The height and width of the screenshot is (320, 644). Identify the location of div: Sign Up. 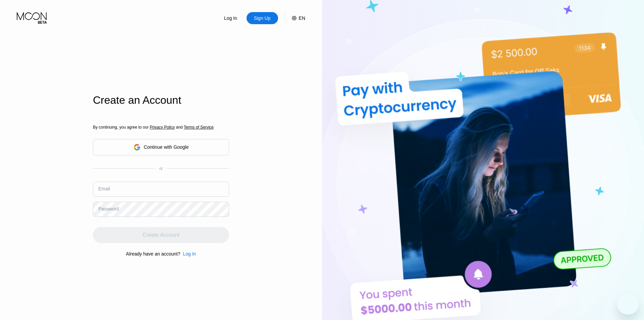
(262, 18).